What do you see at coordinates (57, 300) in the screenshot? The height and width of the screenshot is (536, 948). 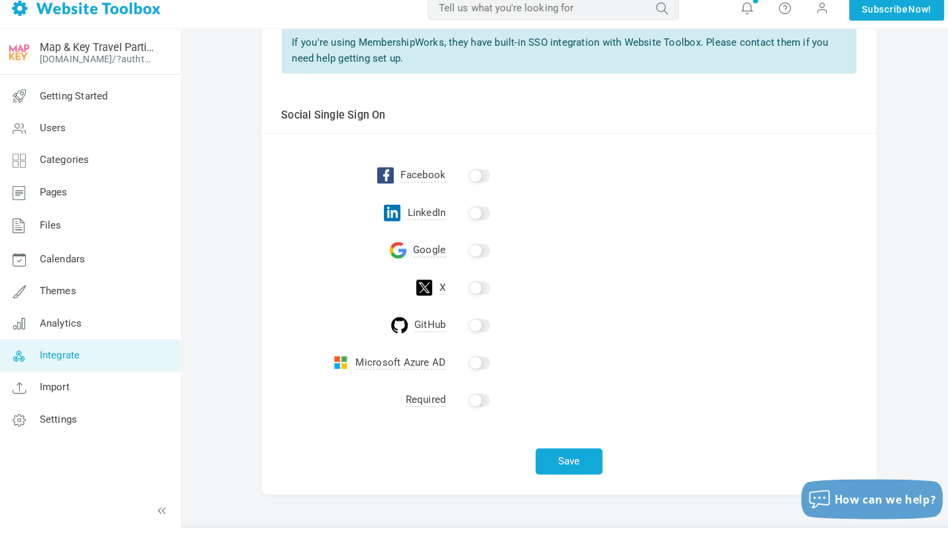 I see `span: Themes` at bounding box center [57, 300].